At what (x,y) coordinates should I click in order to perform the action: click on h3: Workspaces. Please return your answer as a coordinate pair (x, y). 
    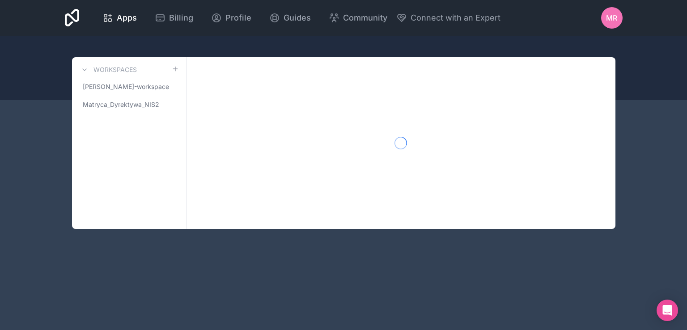
    Looking at the image, I should click on (115, 70).